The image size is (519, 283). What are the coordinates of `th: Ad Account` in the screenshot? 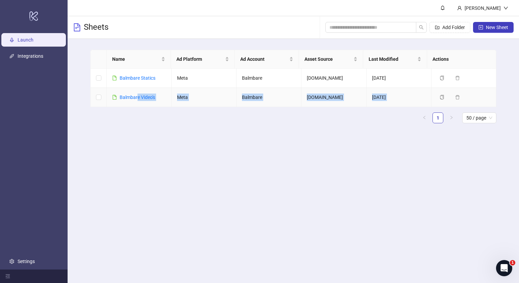 It's located at (267, 59).